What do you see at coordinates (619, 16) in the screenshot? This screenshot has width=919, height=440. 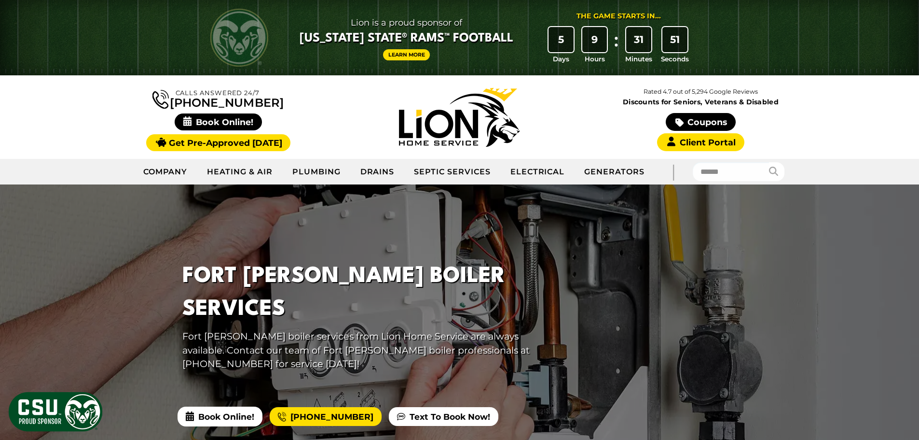 I see `div: The Game Starts in...` at bounding box center [619, 16].